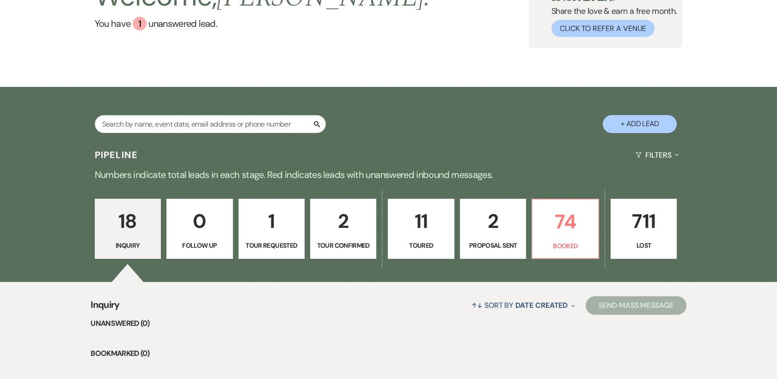 This screenshot has width=777, height=379. Describe the element at coordinates (263, 24) in the screenshot. I see `a: You have 1 unanswered lead.` at that location.